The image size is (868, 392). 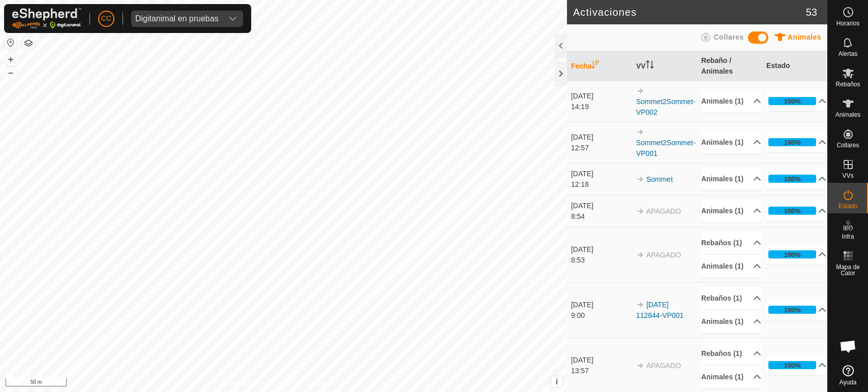 What do you see at coordinates (601, 148) in the screenshot?
I see `div: 12:57` at bounding box center [601, 148].